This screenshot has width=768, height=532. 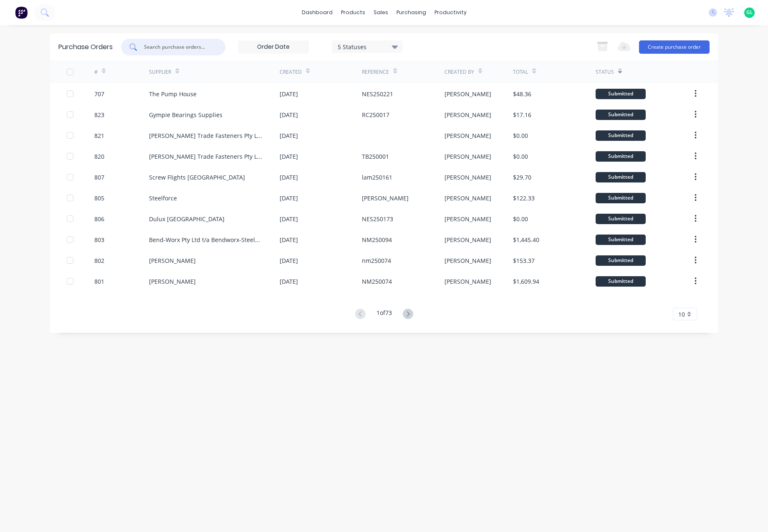 I want to click on div: Bend-Worx Pty Ltd t/a Bendworx-Steelpro, so click(x=206, y=240).